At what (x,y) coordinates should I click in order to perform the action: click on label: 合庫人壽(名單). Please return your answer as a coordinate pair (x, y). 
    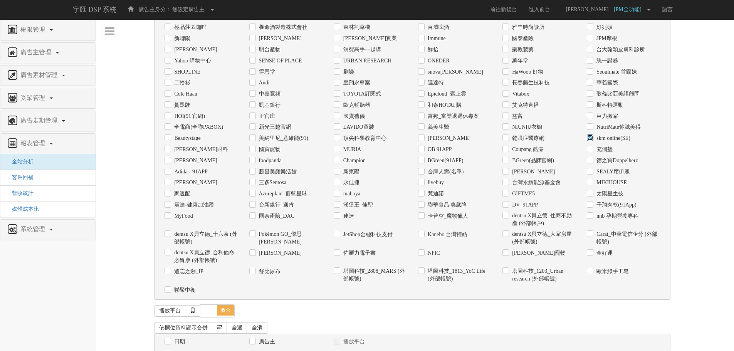
    Looking at the image, I should click on (444, 172).